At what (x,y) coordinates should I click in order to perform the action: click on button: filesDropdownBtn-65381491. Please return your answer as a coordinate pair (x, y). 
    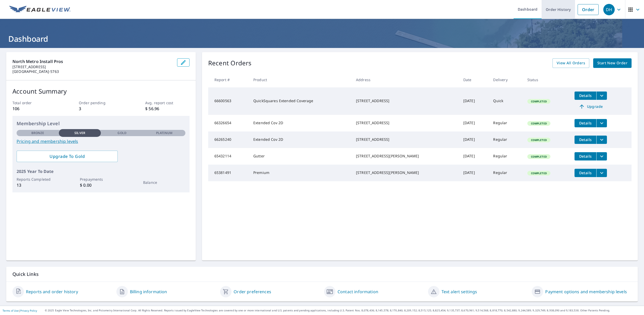
    Looking at the image, I should click on (602, 173).